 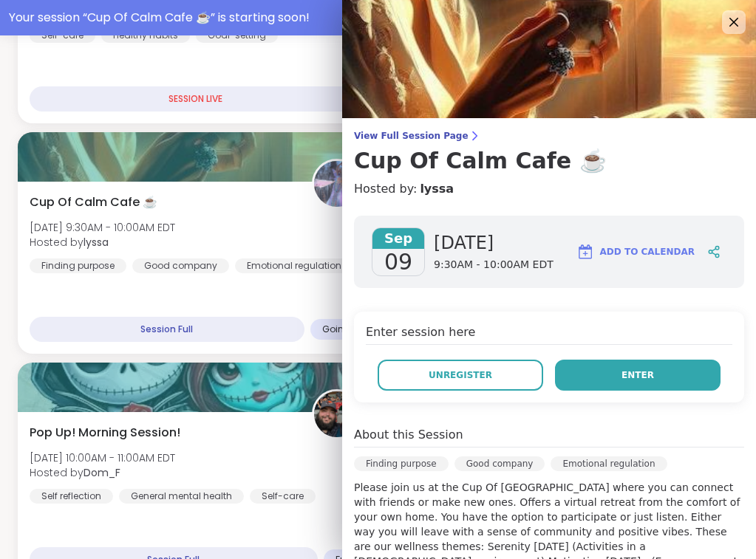 What do you see at coordinates (196, 99) in the screenshot?
I see `div: SESSION LIVE` at bounding box center [196, 99].